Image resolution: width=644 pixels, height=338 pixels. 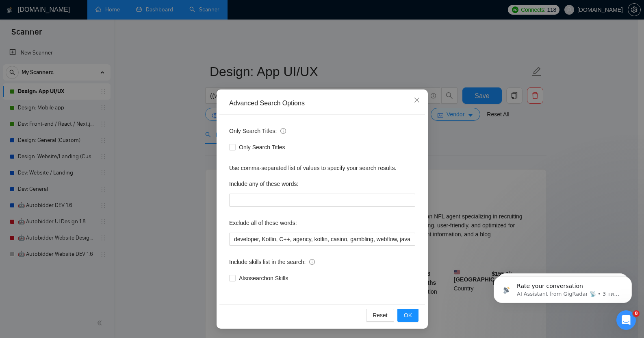 What do you see at coordinates (408, 315) in the screenshot?
I see `button: OK` at bounding box center [408, 315].